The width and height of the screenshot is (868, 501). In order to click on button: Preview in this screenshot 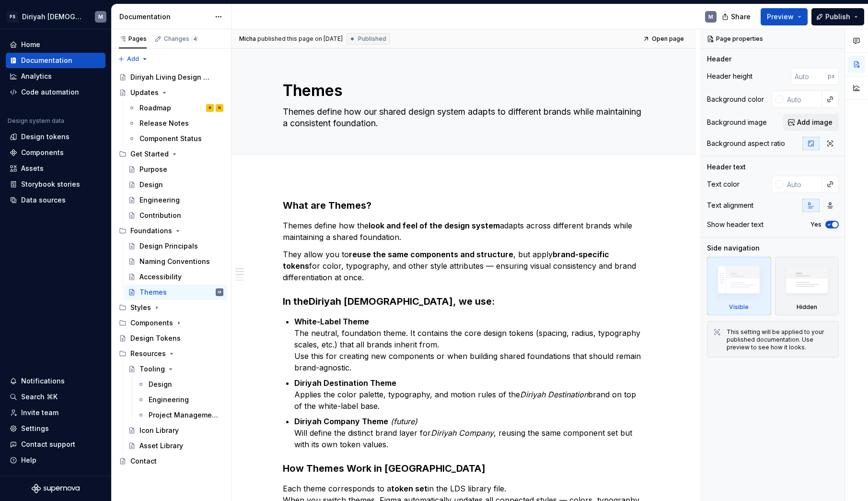, I will do `click(784, 16)`.